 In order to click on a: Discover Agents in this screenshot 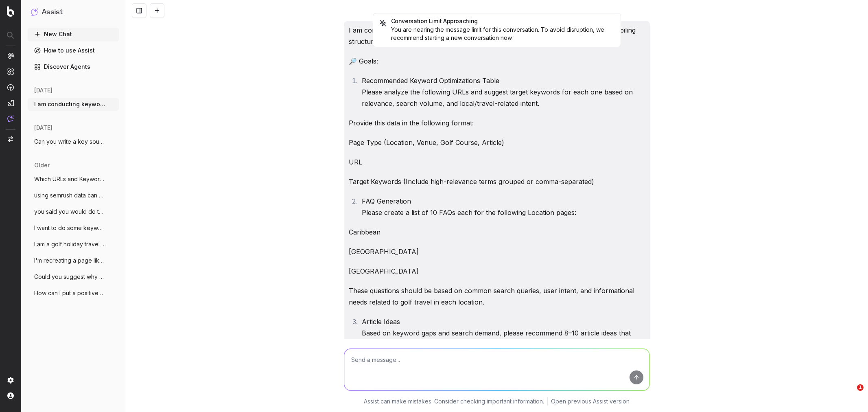, I will do `click(74, 66)`.